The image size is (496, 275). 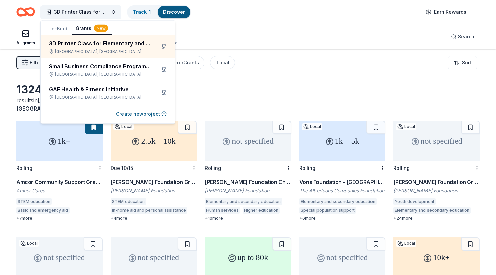 I want to click on div: results, so click(x=59, y=105).